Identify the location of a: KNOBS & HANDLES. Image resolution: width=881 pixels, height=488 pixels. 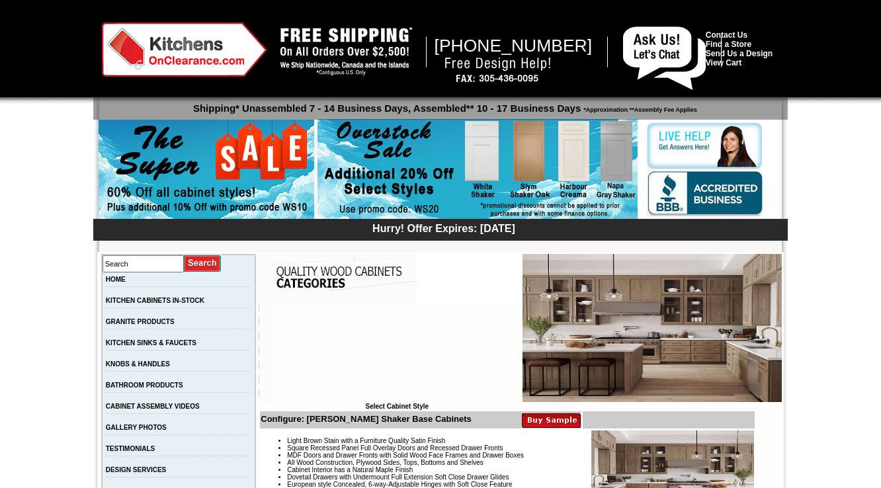
(138, 364).